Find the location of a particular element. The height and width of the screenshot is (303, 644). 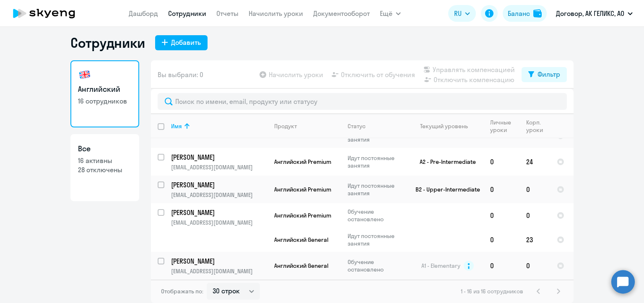

span: Вы выбрали: 0 is located at coordinates (180, 75).